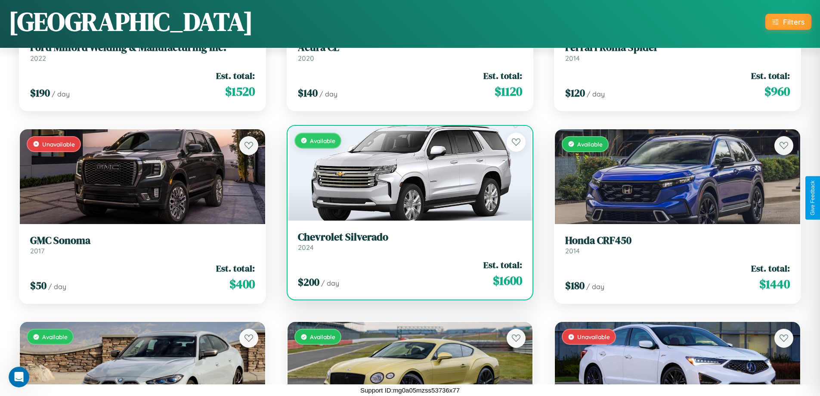  I want to click on span: $ 190, so click(40, 93).